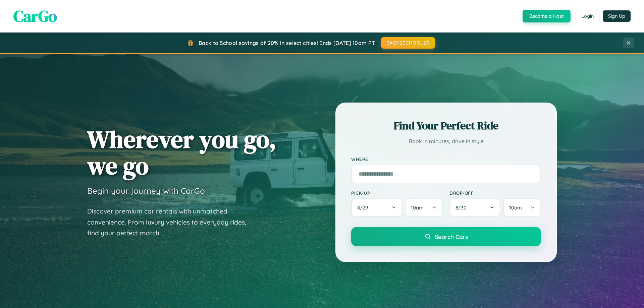 The width and height of the screenshot is (644, 308). I want to click on span: 8 / 29, so click(364, 207).